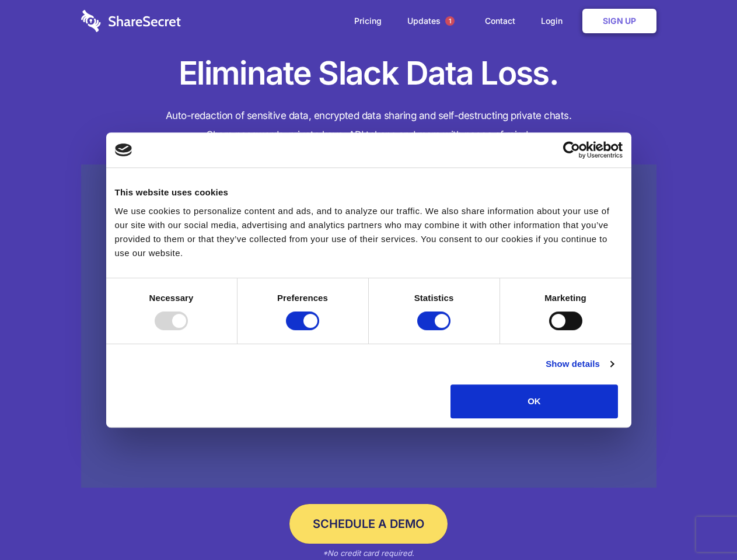  What do you see at coordinates (501, 21) in the screenshot?
I see `a: Contact` at bounding box center [501, 21].